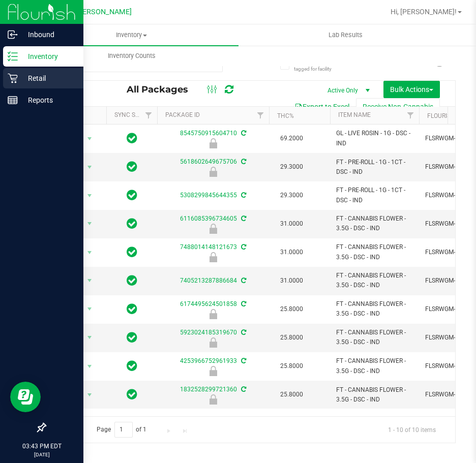  I want to click on a: 7488014148121673, so click(209, 247).